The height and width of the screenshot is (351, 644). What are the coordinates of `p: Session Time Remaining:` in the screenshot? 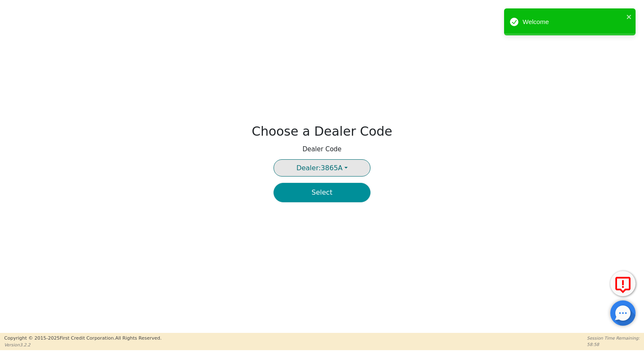 It's located at (613, 338).